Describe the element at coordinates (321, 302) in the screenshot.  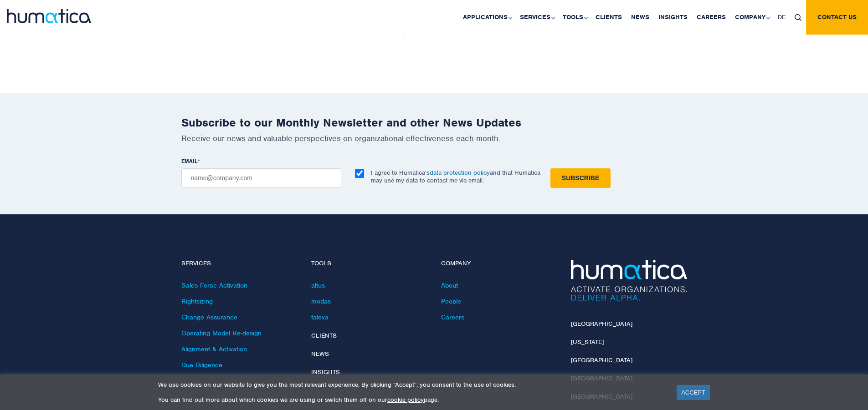
I see `a: modas` at that location.